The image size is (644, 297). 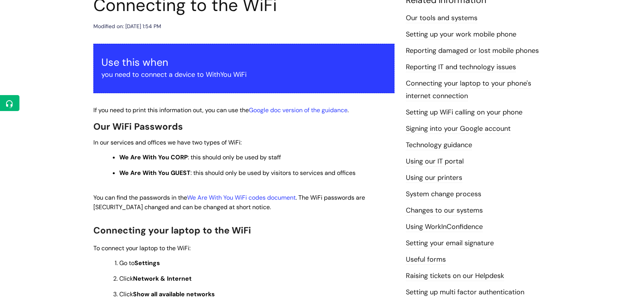 What do you see at coordinates (241, 197) in the screenshot?
I see `a: We Are With You WiFi codes document` at bounding box center [241, 197].